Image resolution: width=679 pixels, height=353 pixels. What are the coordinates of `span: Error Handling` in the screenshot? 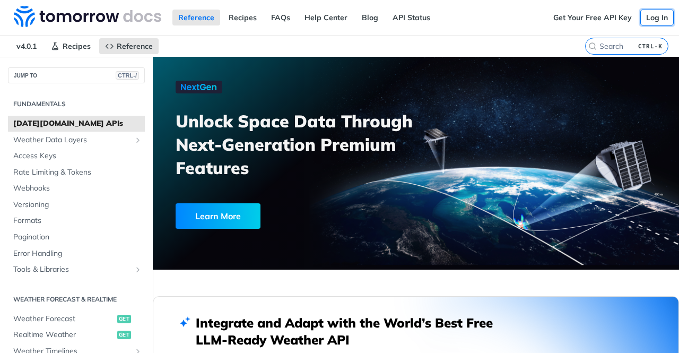 It's located at (77, 253).